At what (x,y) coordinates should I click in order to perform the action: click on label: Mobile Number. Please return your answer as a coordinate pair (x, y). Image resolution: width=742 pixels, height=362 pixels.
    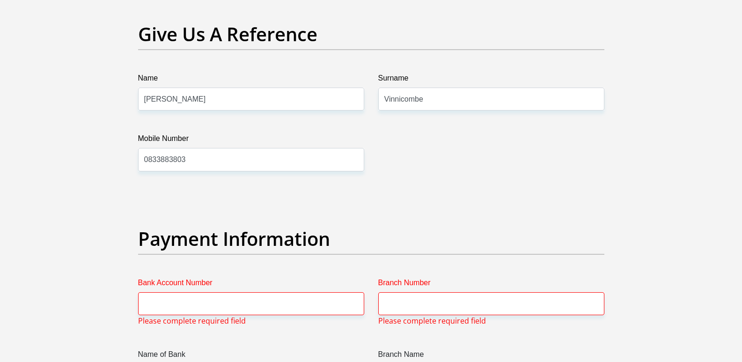
    Looking at the image, I should click on (251, 141).